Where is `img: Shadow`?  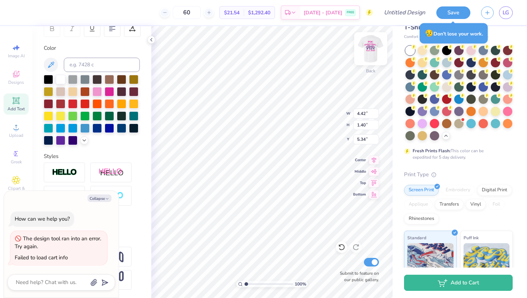 img: Shadow is located at coordinates (111, 172).